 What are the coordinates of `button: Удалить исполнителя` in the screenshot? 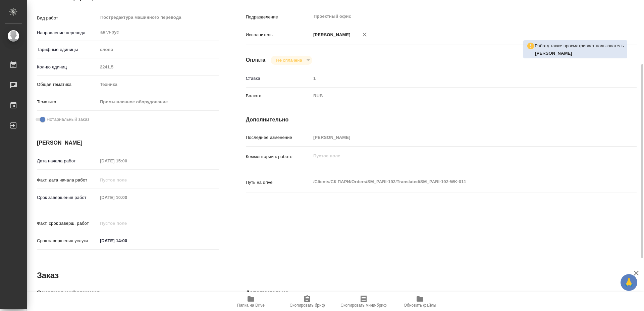 It's located at (365, 35).